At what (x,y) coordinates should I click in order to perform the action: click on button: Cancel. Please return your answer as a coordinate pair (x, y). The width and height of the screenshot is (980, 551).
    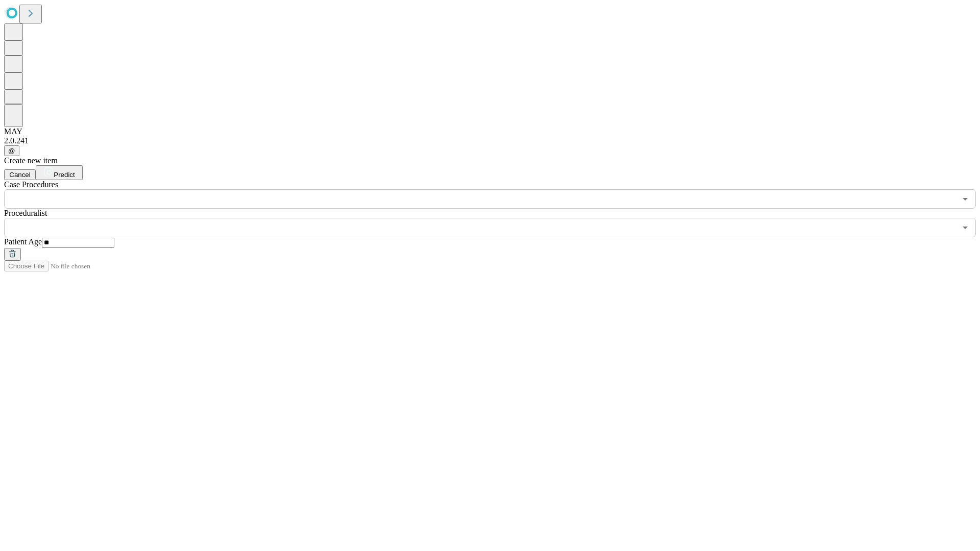
    Looking at the image, I should click on (20, 174).